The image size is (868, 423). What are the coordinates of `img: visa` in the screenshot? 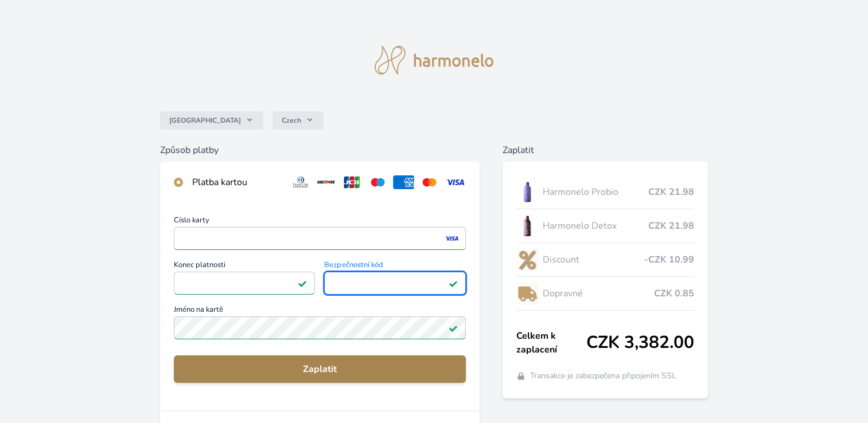 It's located at (452, 238).